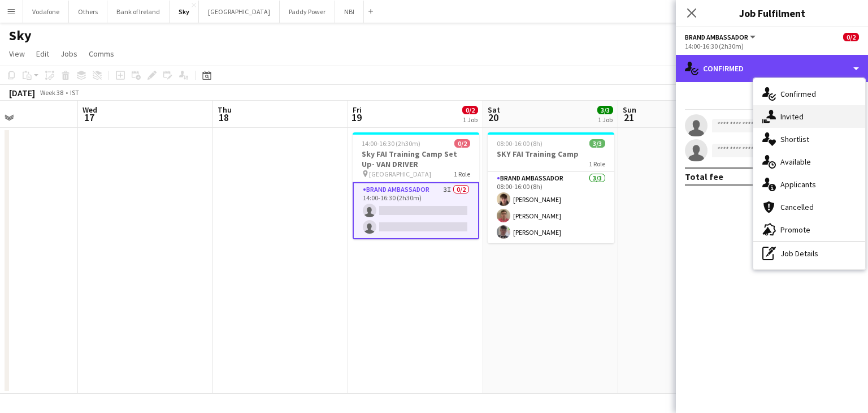 Image resolution: width=868 pixels, height=413 pixels. What do you see at coordinates (75, 92) in the screenshot?
I see `div: IST` at bounding box center [75, 92].